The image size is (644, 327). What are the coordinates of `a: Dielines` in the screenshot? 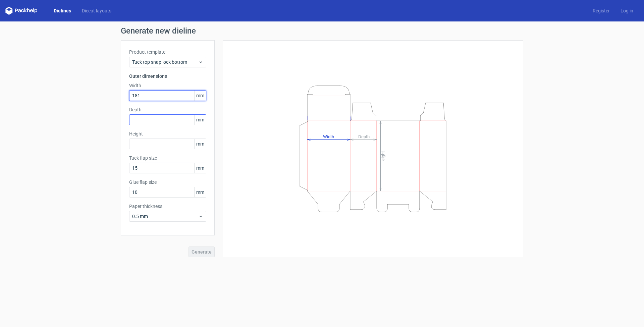 It's located at (62, 11).